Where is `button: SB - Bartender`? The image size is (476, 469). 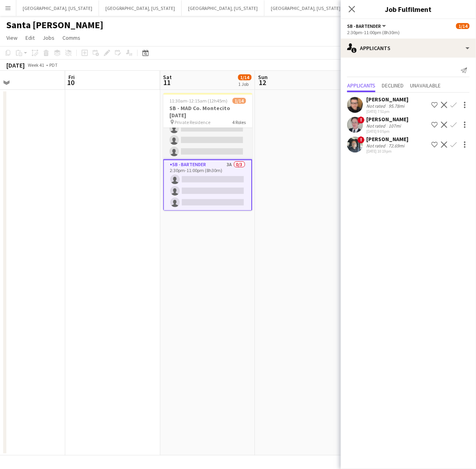 button: SB - Bartender is located at coordinates (366, 26).